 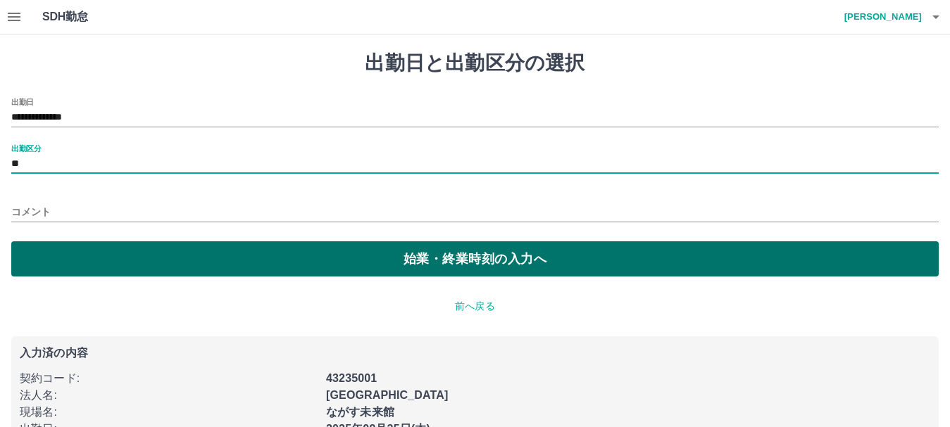 I want to click on p: 現場名 :, so click(x=168, y=413).